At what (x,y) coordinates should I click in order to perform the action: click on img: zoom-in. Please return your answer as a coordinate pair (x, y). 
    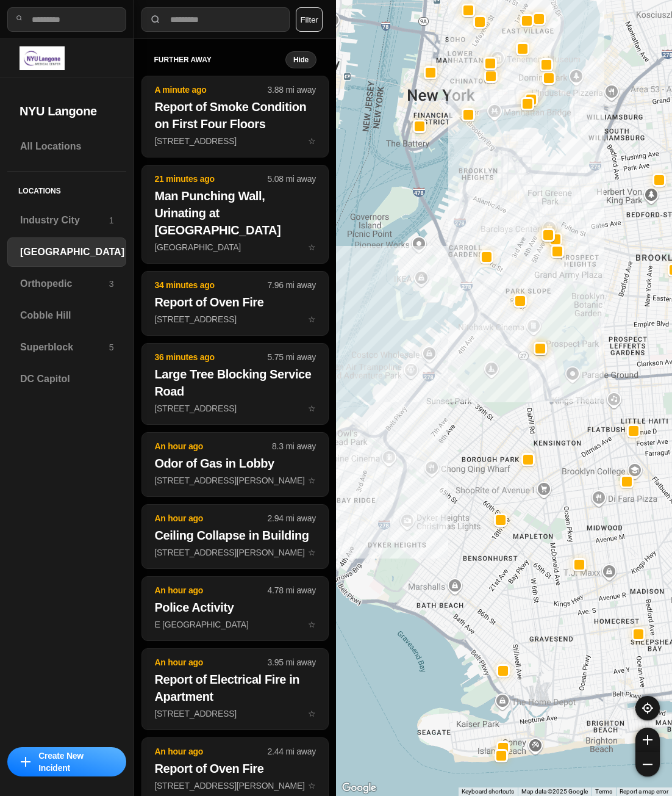
    Looking at the image, I should click on (648, 740).